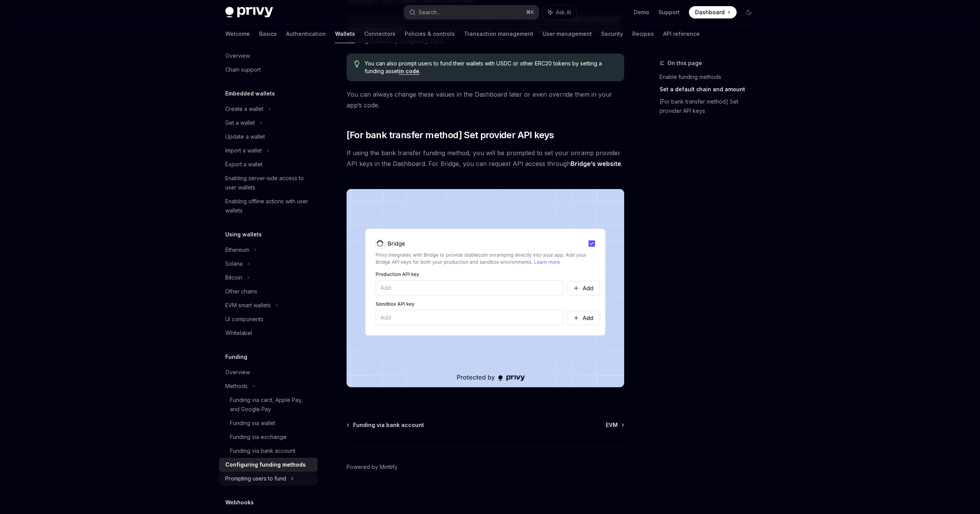 The height and width of the screenshot is (514, 980). Describe the element at coordinates (244, 151) in the screenshot. I see `div: Import a wallet` at that location.